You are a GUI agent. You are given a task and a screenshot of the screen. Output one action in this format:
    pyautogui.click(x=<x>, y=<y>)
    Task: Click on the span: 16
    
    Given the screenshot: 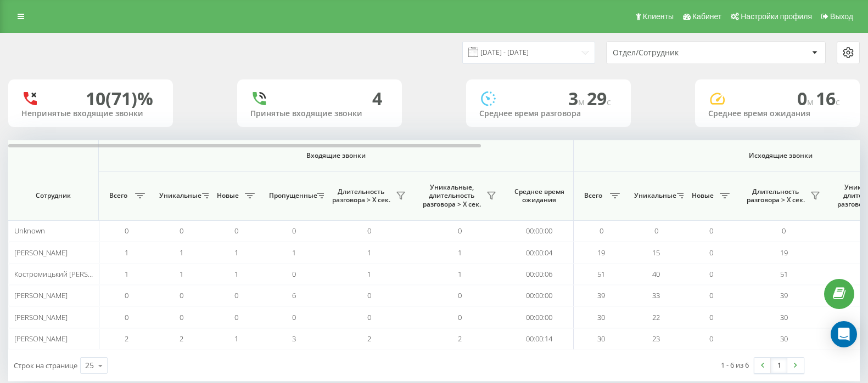 What is the action you would take?
    pyautogui.click(x=828, y=98)
    